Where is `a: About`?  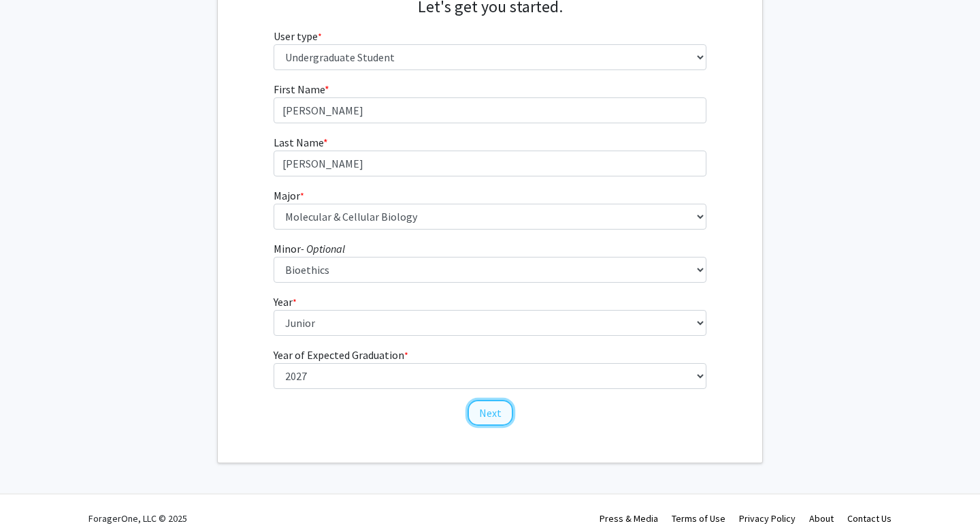 a: About is located at coordinates (821, 518).